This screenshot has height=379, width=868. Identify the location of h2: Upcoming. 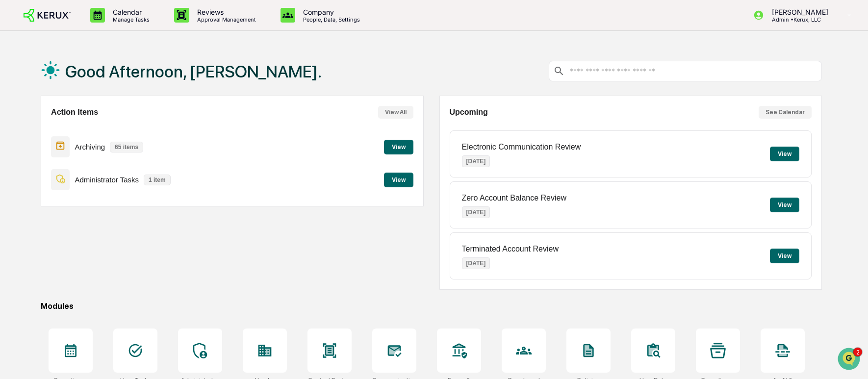
(469, 112).